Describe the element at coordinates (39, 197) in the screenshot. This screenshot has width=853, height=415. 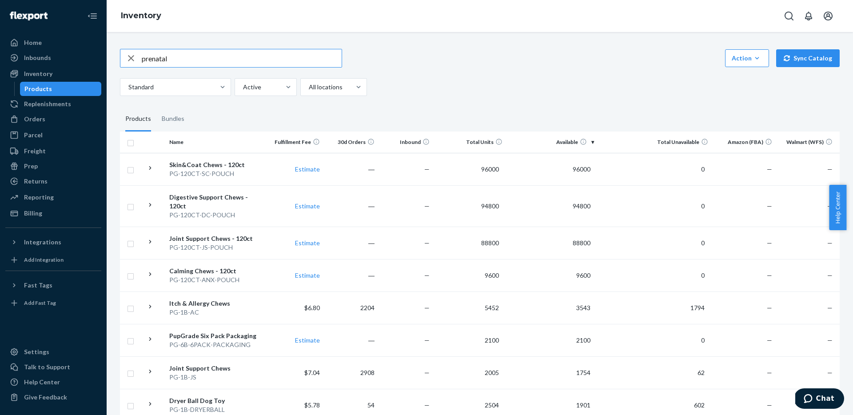
I see `div: Reporting` at that location.